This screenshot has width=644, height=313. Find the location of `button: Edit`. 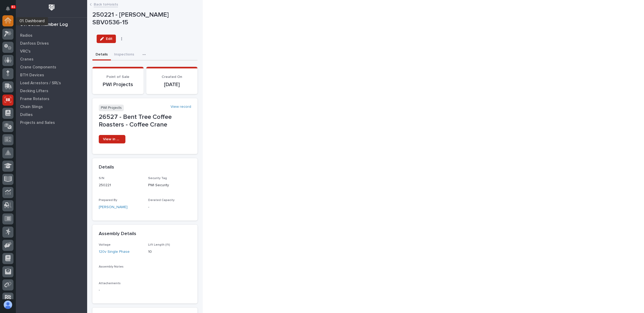

button: Edit is located at coordinates (106, 39).